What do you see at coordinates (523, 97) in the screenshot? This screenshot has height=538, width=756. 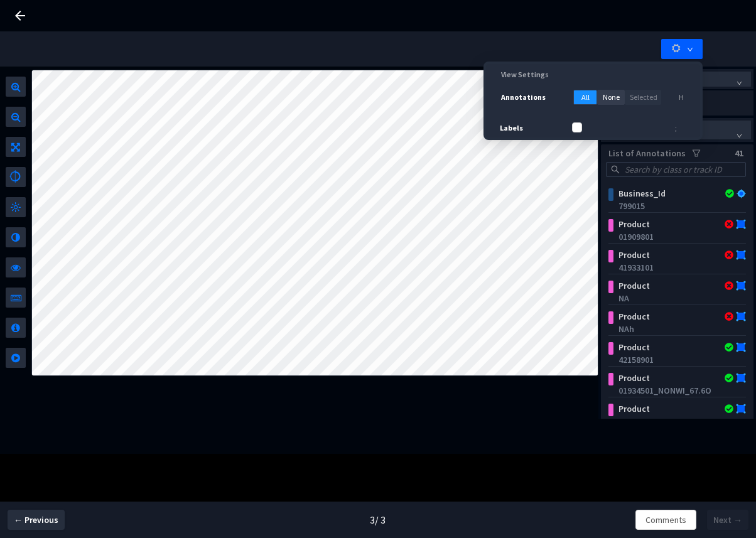 I see `label: Annotations` at bounding box center [523, 97].